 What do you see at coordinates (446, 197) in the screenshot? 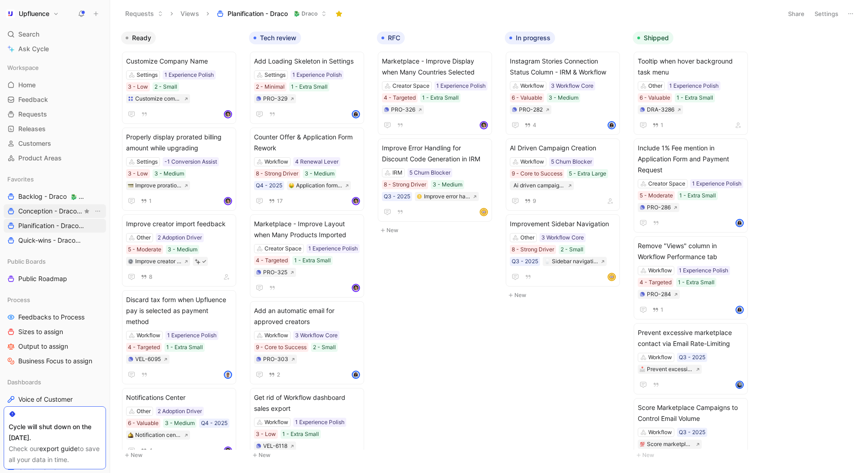
I see `div: Improve error handling for discount code generation` at bounding box center [446, 197].